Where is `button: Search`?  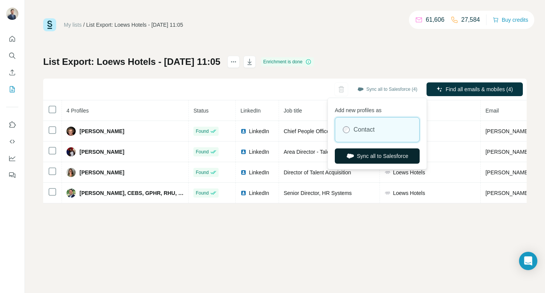 button: Search is located at coordinates (12, 56).